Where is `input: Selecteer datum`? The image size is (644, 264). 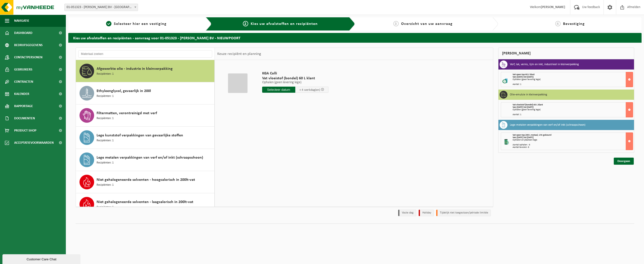 input: Selecteer datum is located at coordinates (278, 90).